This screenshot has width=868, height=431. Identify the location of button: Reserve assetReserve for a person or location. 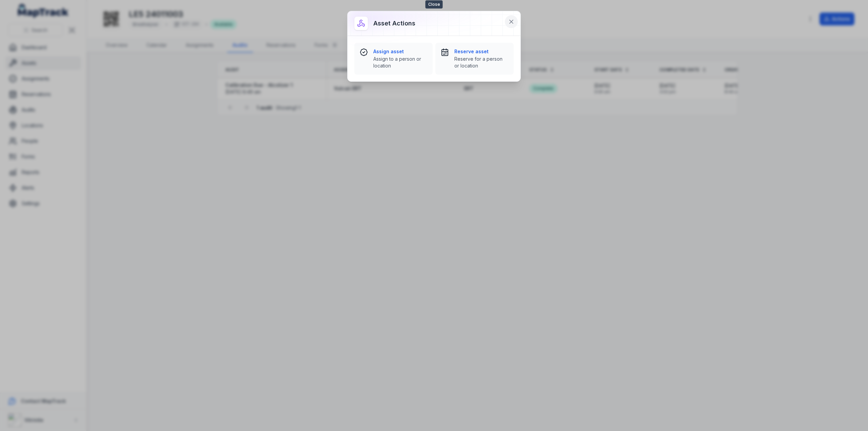
(474, 59).